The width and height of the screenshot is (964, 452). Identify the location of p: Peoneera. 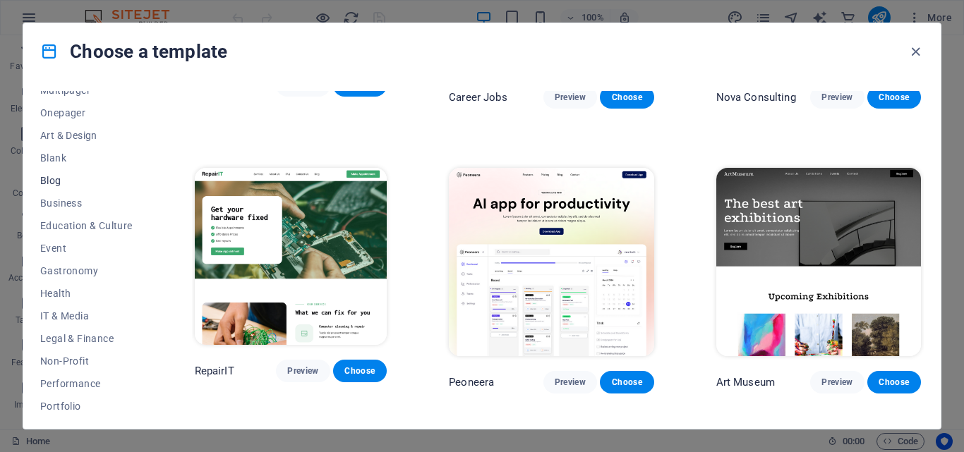
(471, 382).